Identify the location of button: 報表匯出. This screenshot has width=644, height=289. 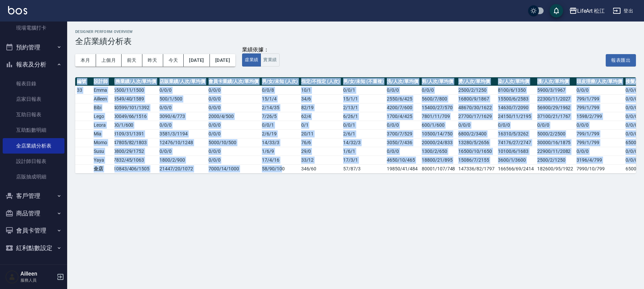
(621, 60).